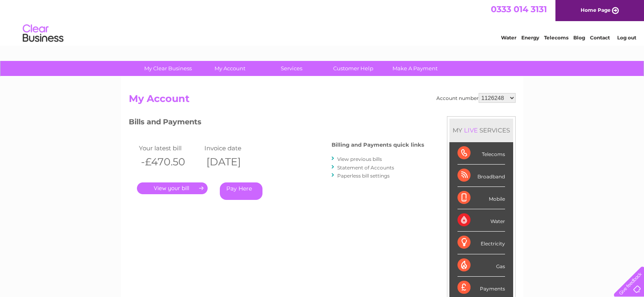 This screenshot has width=644, height=297. Describe the element at coordinates (481, 153) in the screenshot. I see `div: Telecoms` at that location.